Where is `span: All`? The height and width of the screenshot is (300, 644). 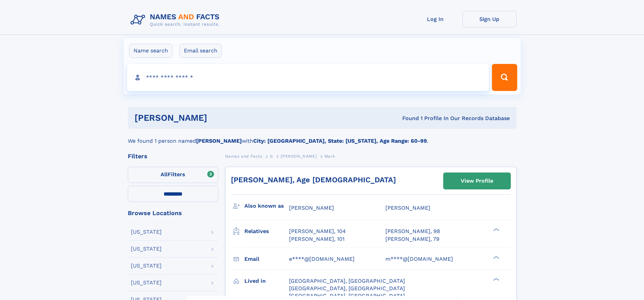 span: All is located at coordinates (164, 174).